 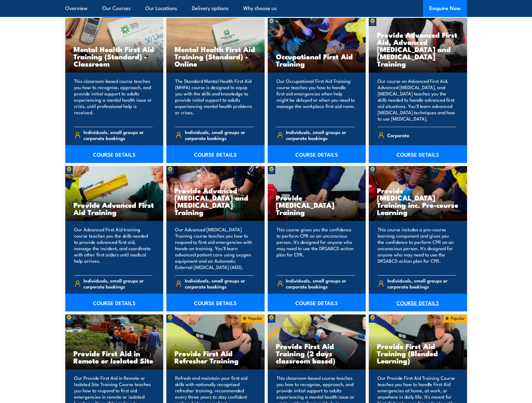 What do you see at coordinates (216, 357) in the screenshot?
I see `h3: Provide First Aid Refresher Training` at bounding box center [216, 357].